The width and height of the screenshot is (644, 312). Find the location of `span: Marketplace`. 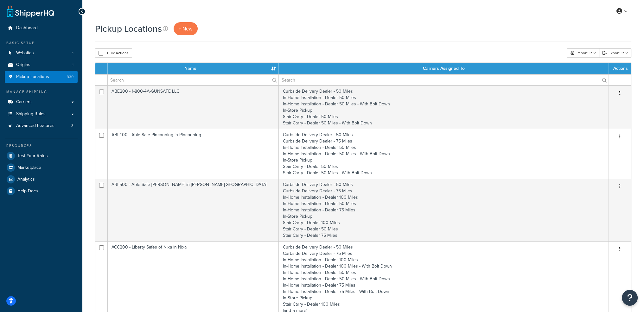

span: Marketplace is located at coordinates (29, 168).